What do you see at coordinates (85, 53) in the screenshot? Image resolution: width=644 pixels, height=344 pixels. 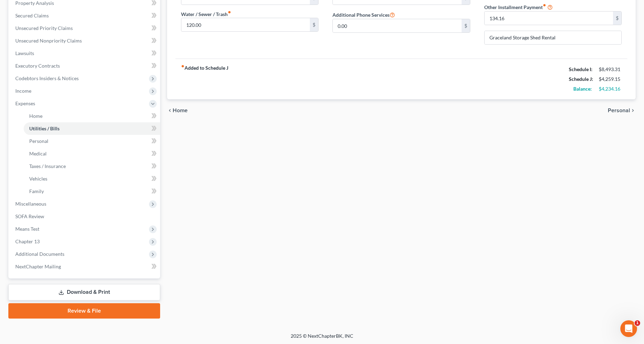 I see `a: Lawsuits` at bounding box center [85, 53].